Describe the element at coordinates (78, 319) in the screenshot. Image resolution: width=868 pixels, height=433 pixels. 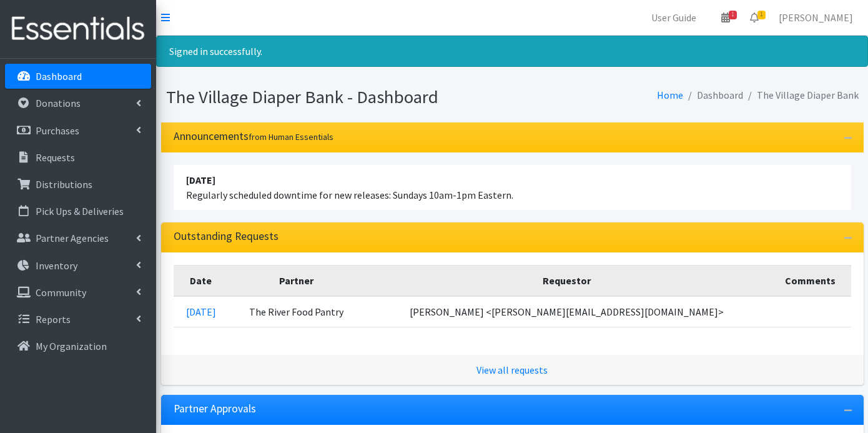
I see `a: Reports` at that location.